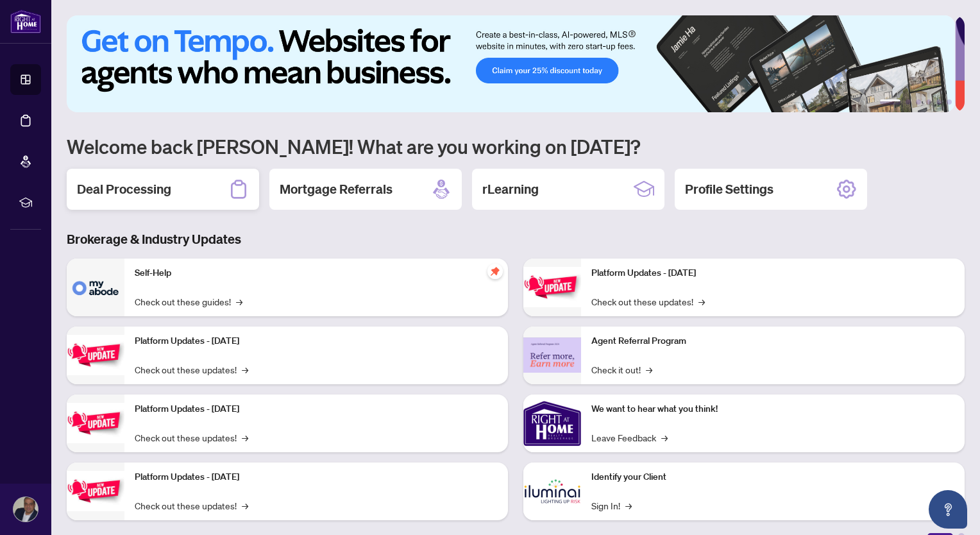 The image size is (980, 535). I want to click on p: Self-Help, so click(316, 273).